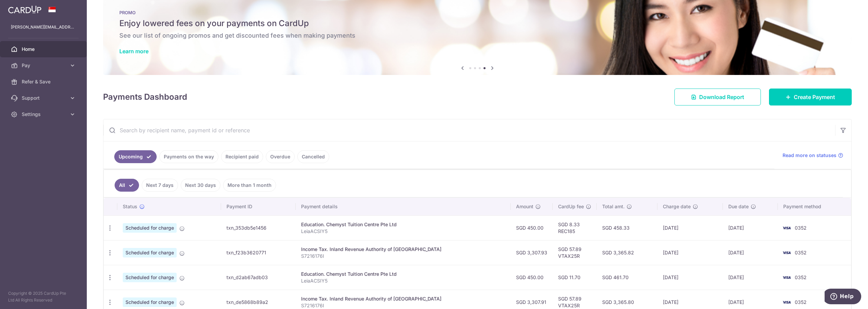 This screenshot has width=868, height=309. I want to click on span: Refer & Save, so click(44, 82).